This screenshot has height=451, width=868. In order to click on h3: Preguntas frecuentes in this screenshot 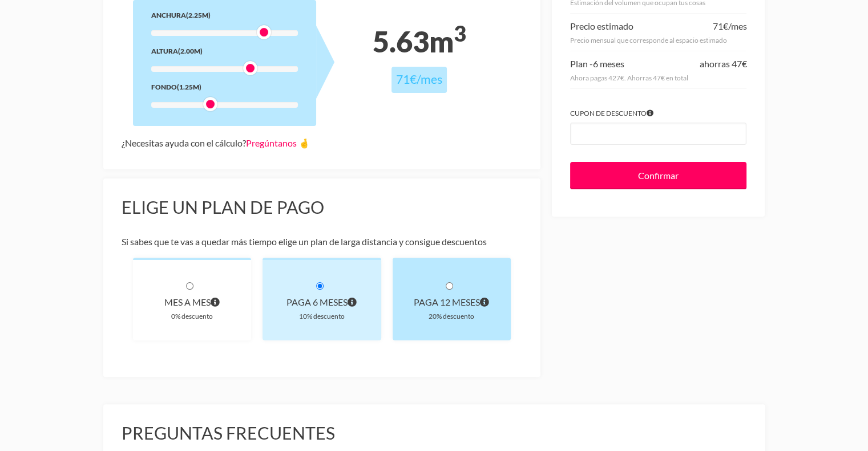, I will do `click(435, 434)`.